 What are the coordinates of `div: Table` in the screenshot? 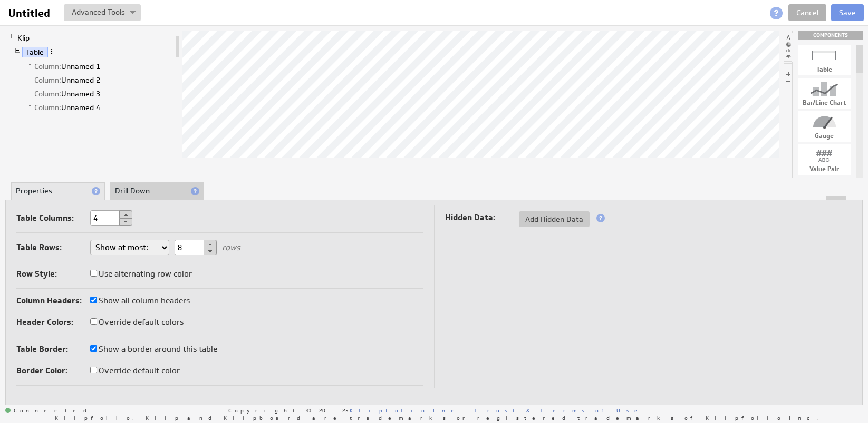 It's located at (824, 70).